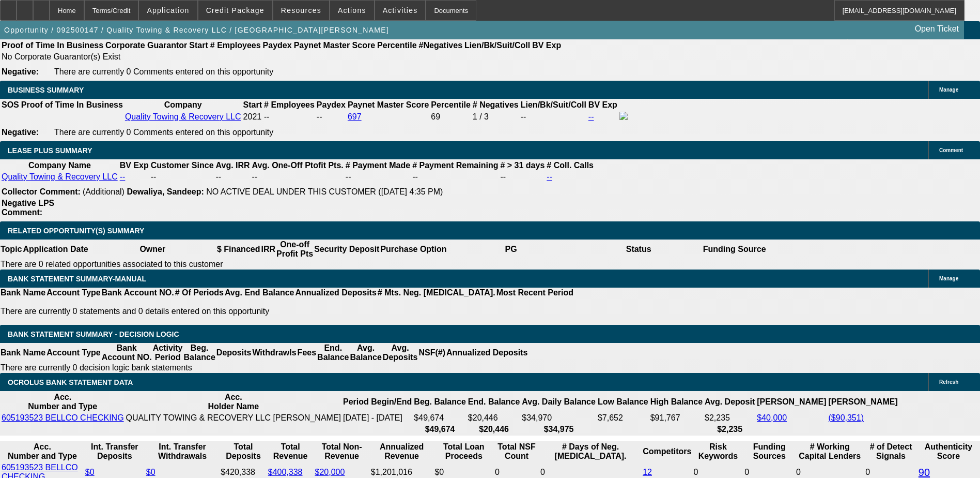 The width and height of the screenshot is (980, 478). What do you see at coordinates (440, 402) in the screenshot?
I see `th: Beg. Balance` at bounding box center [440, 402].